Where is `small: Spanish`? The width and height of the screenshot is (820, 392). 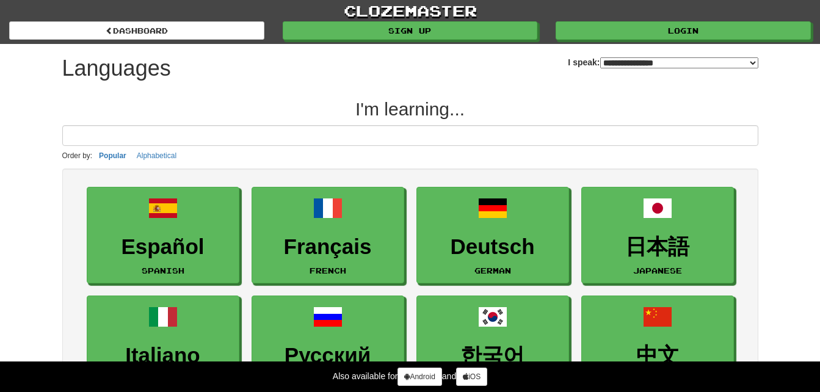 small: Spanish is located at coordinates (163, 270).